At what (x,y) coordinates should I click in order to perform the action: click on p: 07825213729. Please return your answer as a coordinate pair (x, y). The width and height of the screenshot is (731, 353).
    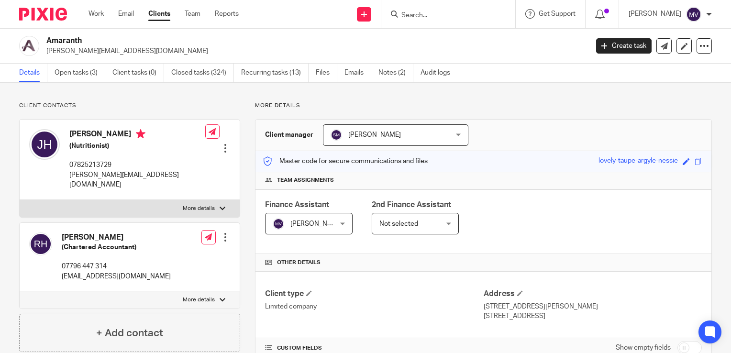
    Looking at the image, I should click on (137, 165).